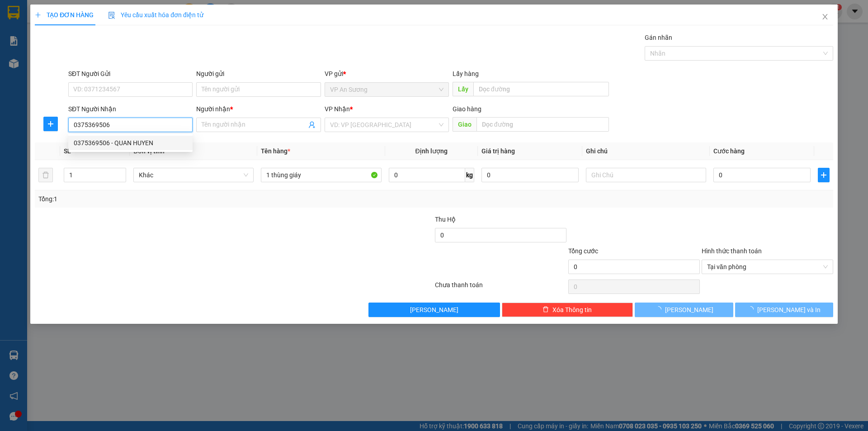 The image size is (868, 431). Describe the element at coordinates (276, 151) in the screenshot. I see `span: Tên hàng` at that location.